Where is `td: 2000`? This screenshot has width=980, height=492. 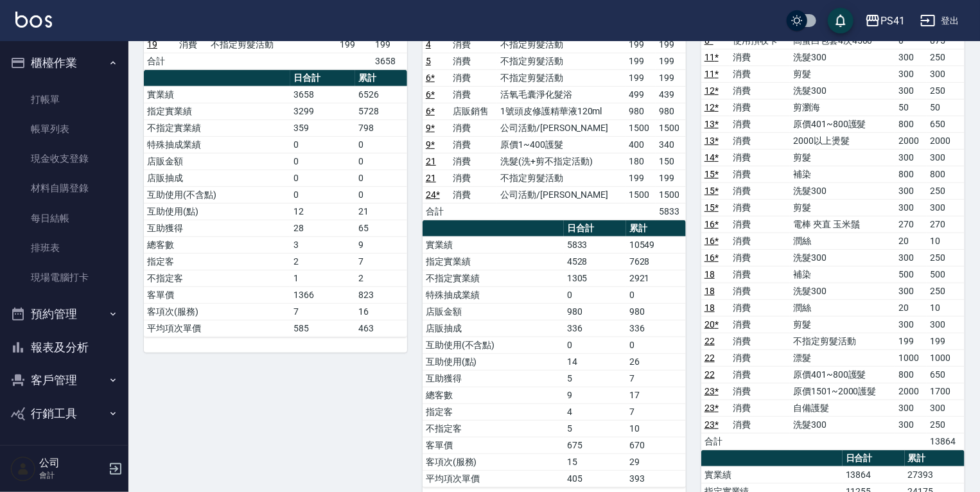
td: 2000 is located at coordinates (945, 140).